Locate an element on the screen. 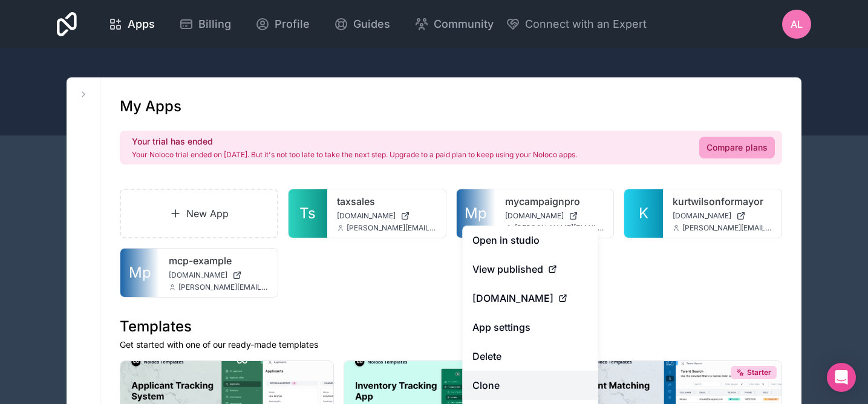 This screenshot has width=868, height=404. button: Delete is located at coordinates (530, 356).